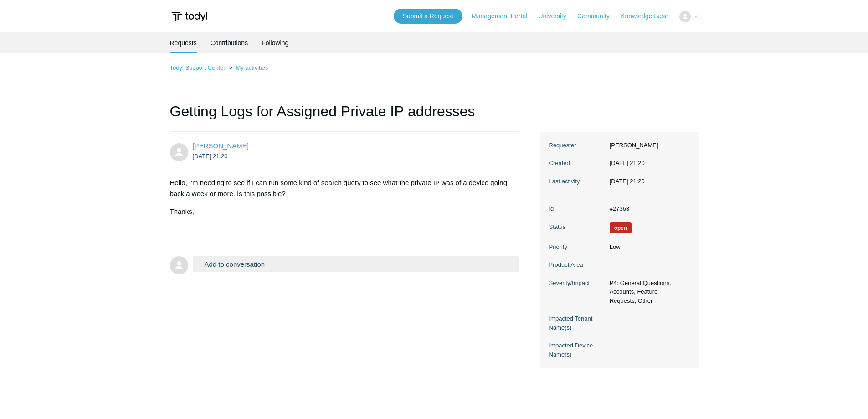  I want to click on a: Contributions, so click(229, 43).